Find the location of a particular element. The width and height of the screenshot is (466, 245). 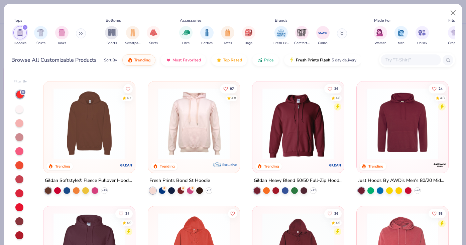

img: Sweatpants Image is located at coordinates (133, 32).